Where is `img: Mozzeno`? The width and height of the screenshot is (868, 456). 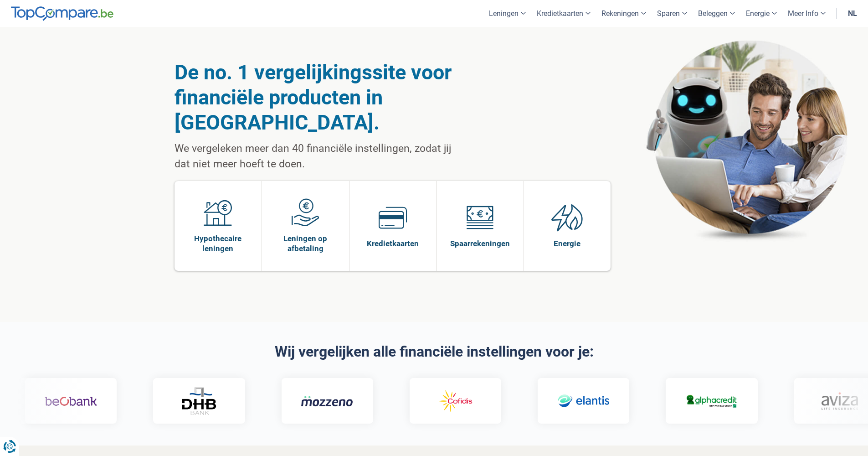
img: Mozzeno is located at coordinates (326, 401).